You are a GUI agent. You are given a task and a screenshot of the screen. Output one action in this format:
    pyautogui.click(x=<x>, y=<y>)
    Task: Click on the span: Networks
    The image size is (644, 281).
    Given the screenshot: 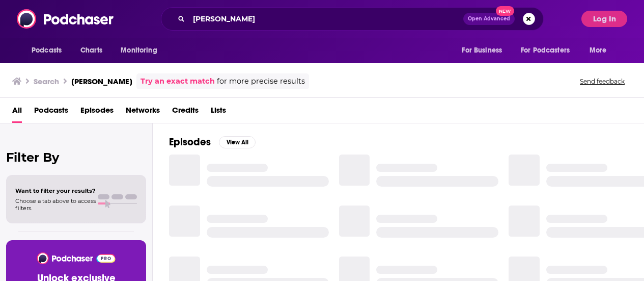 What is the action you would take?
    pyautogui.click(x=142, y=112)
    